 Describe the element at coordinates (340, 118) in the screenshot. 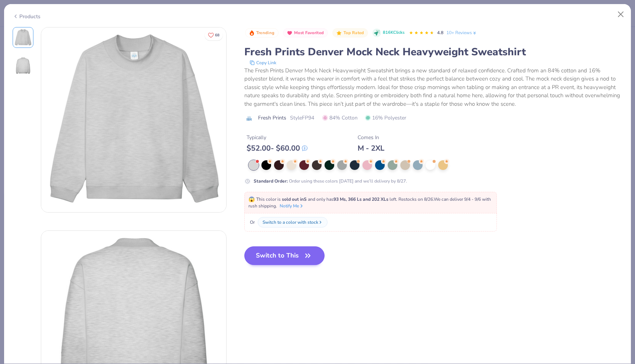

I see `span: 84% Cotton` at that location.